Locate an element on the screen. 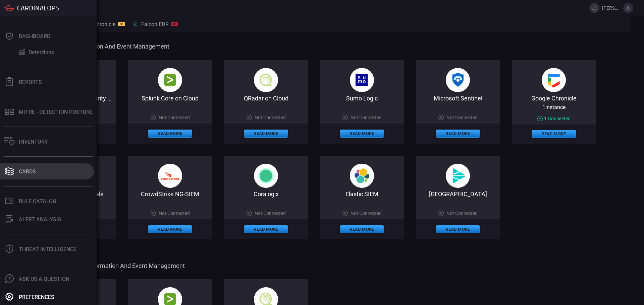 The height and width of the screenshot is (305, 644). span: On Premise Security Information and Event Management is located at coordinates (331, 265).